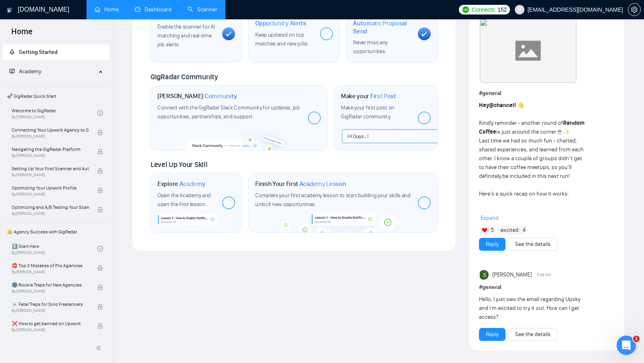 The image size is (644, 363). What do you see at coordinates (382, 27) in the screenshot?
I see `span: Automatic Proposal Send` at bounding box center [382, 27].